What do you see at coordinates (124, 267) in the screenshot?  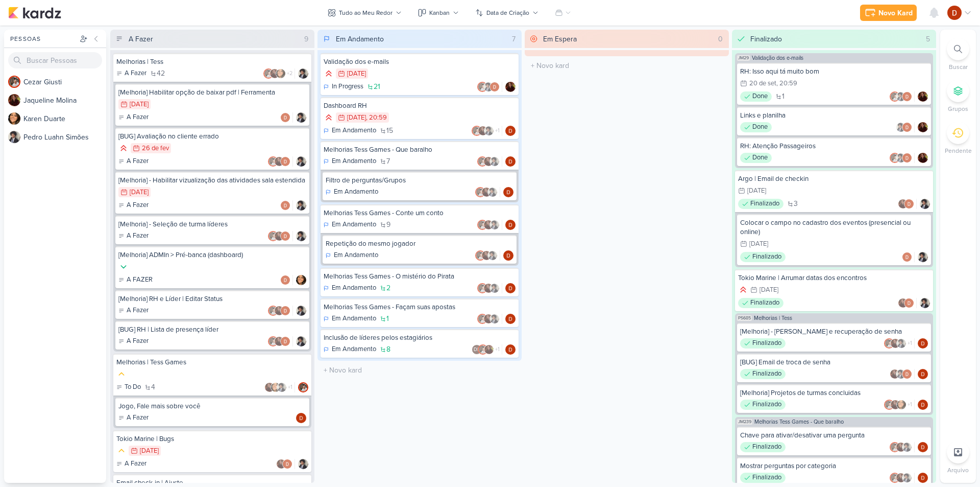 I see `div: Prioridade Baixa` at bounding box center [124, 267].